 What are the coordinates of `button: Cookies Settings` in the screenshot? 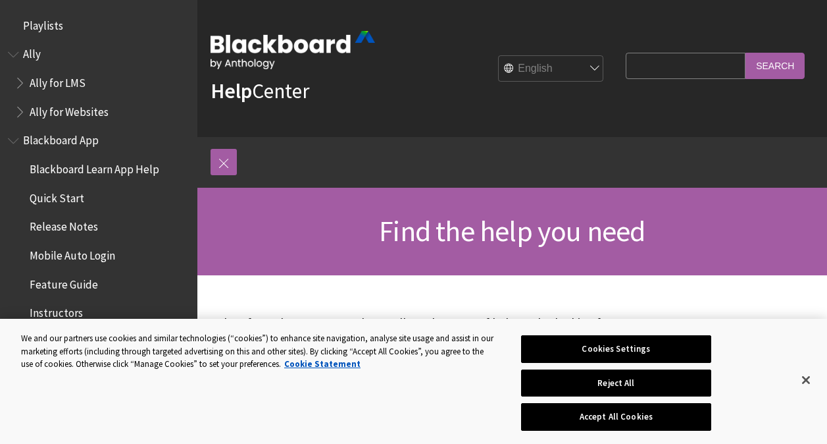 It's located at (616, 349).